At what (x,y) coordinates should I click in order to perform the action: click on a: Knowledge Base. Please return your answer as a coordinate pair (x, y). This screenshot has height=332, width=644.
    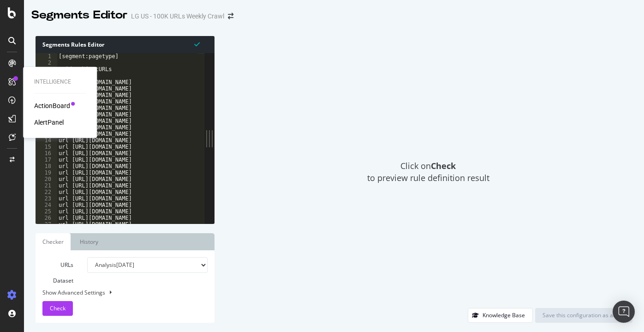
    Looking at the image, I should click on (500, 315).